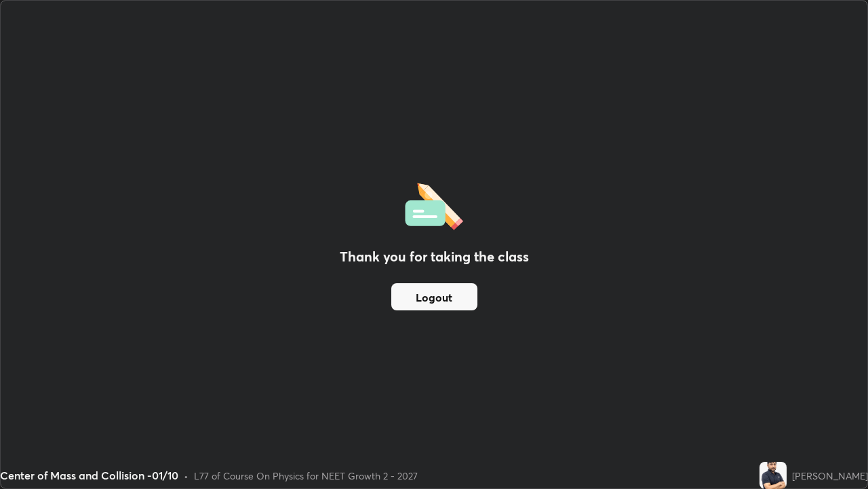 This screenshot has width=868, height=489. I want to click on h2: Thank you for taking the class, so click(434, 257).